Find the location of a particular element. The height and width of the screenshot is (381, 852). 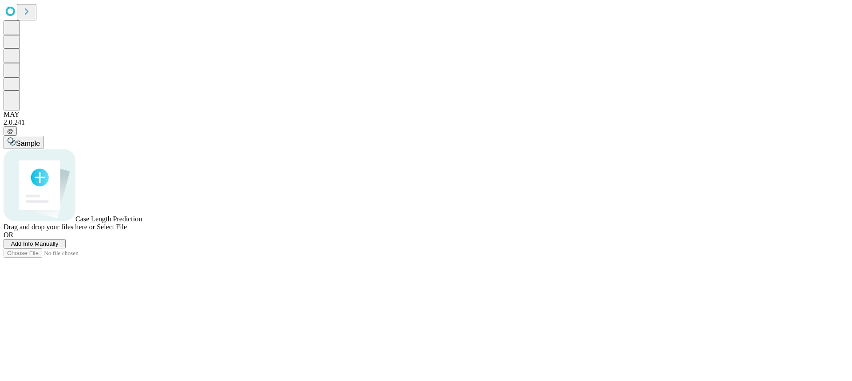

div: 2.0.241 is located at coordinates (426, 123).